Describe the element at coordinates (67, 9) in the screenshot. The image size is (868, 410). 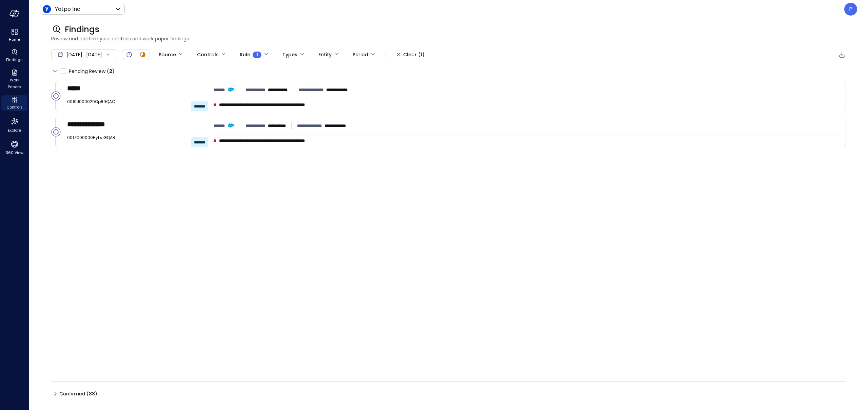
I see `p: Yotpo Inc` at that location.